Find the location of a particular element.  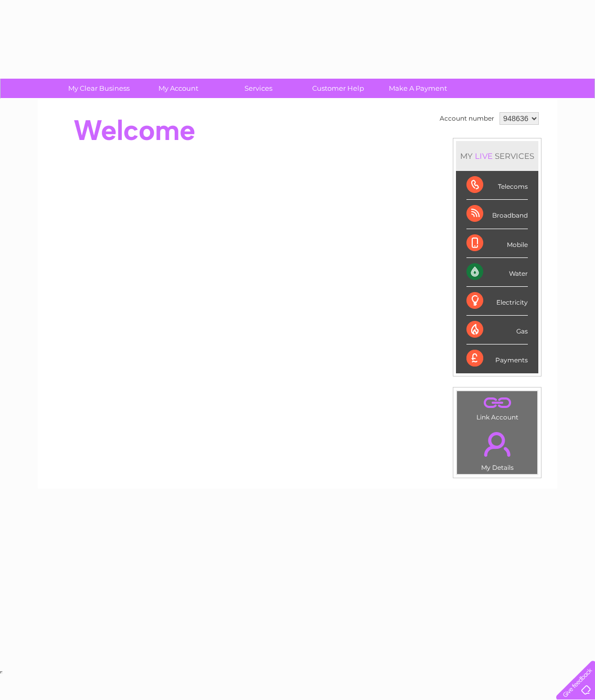

div: Broadband is located at coordinates (497, 214).